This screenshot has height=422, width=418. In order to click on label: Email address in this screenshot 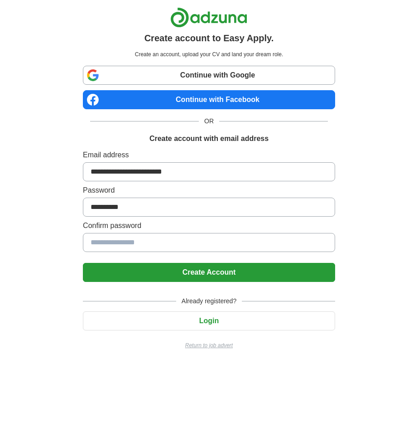, I will do `click(209, 155)`.